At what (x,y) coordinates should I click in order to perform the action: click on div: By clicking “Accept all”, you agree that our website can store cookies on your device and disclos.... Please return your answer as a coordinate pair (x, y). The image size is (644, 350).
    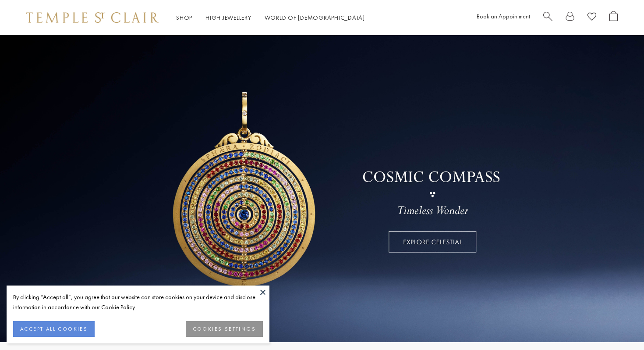
    Looking at the image, I should click on (138, 303).